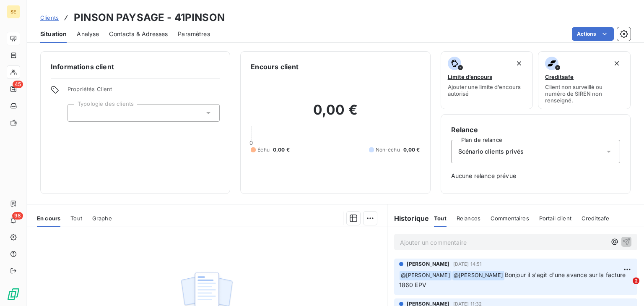  Describe the element at coordinates (470, 77) in the screenshot. I see `span: Limite d’encours` at that location.